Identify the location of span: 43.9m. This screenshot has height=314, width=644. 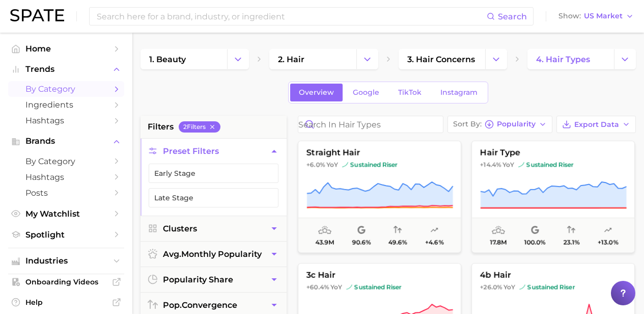
(324, 242).